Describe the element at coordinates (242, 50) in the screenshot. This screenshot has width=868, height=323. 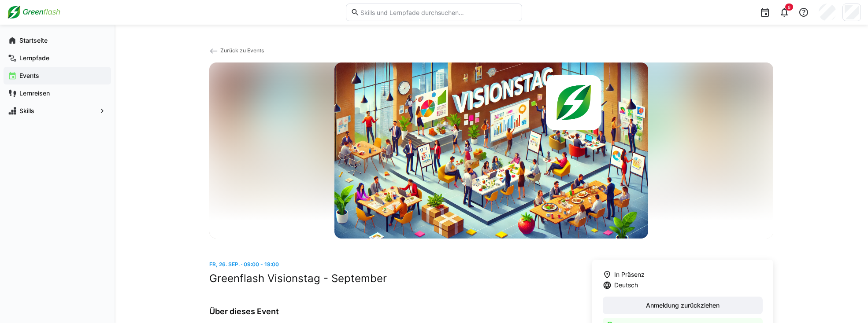
I see `span: Zurück zu Events` at that location.